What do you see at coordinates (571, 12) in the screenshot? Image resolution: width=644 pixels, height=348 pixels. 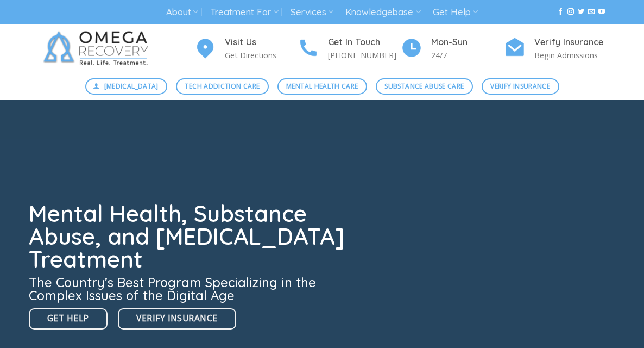 I see `a: Follow on Instagram` at bounding box center [571, 12].